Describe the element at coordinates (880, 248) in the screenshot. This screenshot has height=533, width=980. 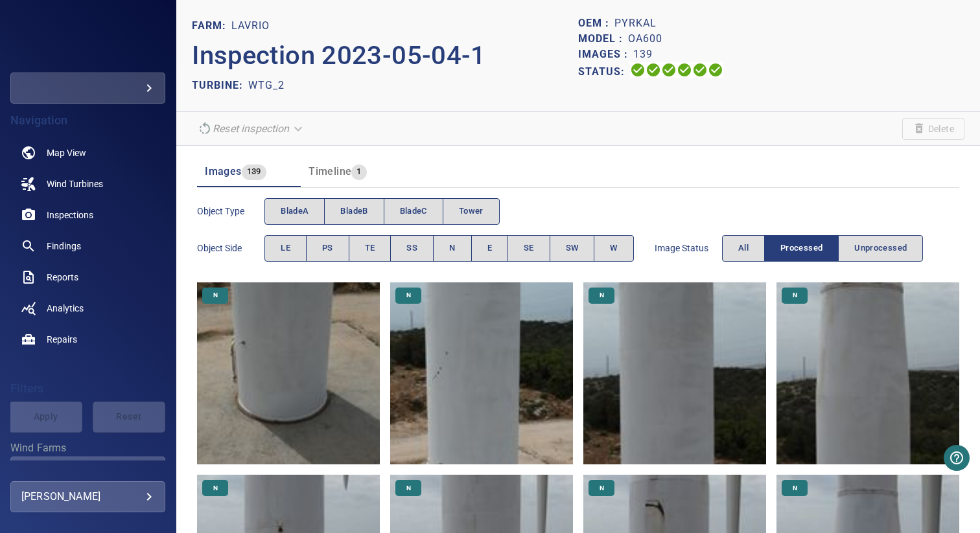
I see `span: Unprocessed` at that location.